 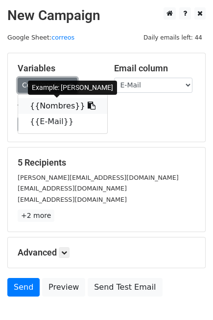 I want to click on a: Daily emails left: 44, so click(x=173, y=37).